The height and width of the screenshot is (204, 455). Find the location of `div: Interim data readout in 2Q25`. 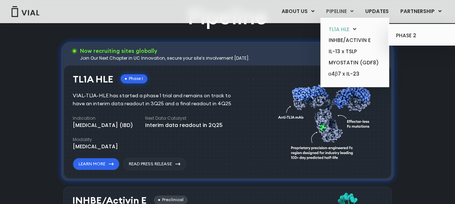

div: Interim data readout in 2Q25 is located at coordinates (184, 125).